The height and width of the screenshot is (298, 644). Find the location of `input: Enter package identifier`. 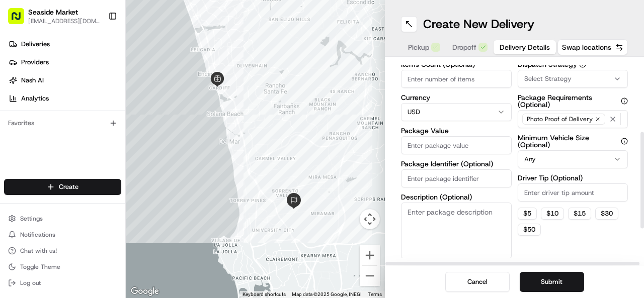

input: Enter package identifier is located at coordinates (456, 178).